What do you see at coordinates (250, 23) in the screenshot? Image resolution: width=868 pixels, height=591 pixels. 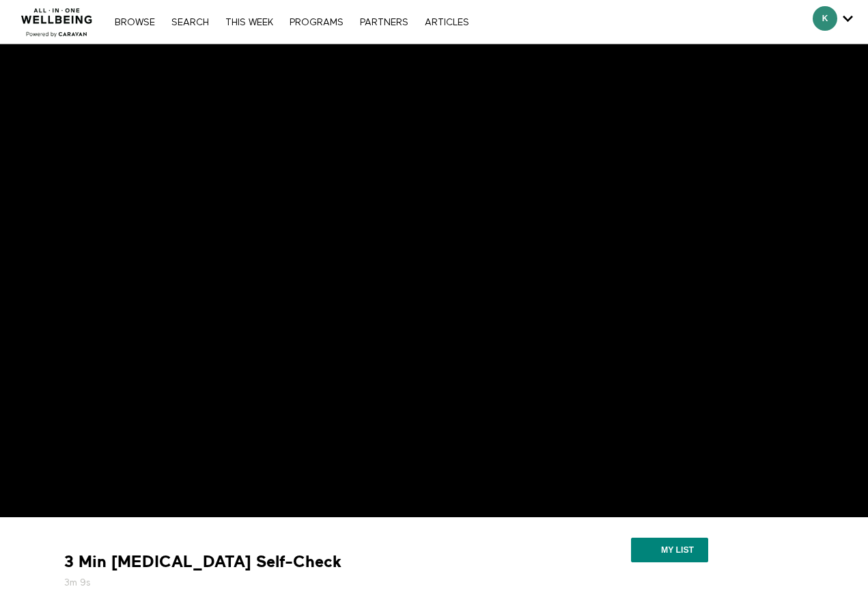 I see `a: THIS WEEK` at bounding box center [250, 23].